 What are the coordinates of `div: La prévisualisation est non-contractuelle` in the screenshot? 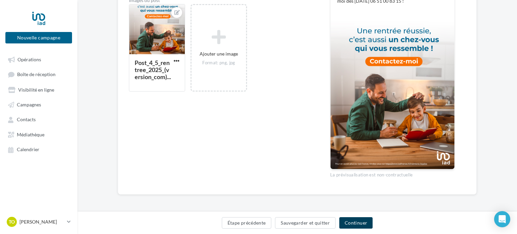 It's located at (393, 174).